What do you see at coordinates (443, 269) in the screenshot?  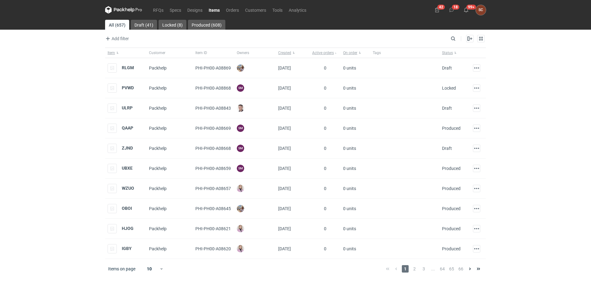 I see `span: 64` at bounding box center [443, 269].